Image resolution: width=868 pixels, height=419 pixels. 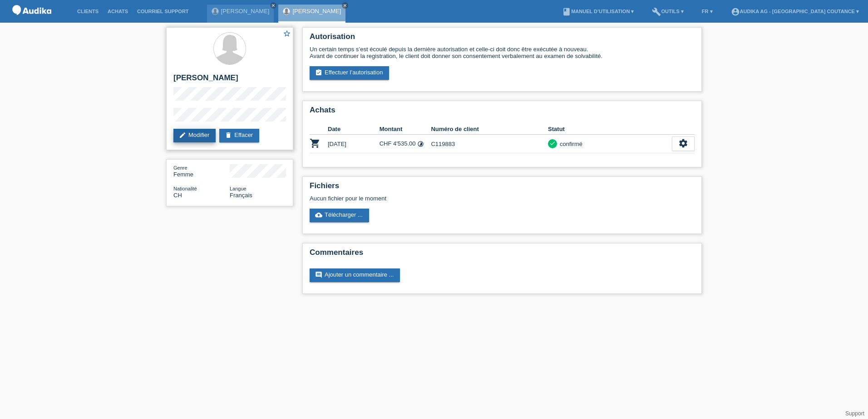 What do you see at coordinates (31, 21) in the screenshot?
I see `a: POS — MF Group` at bounding box center [31, 21].